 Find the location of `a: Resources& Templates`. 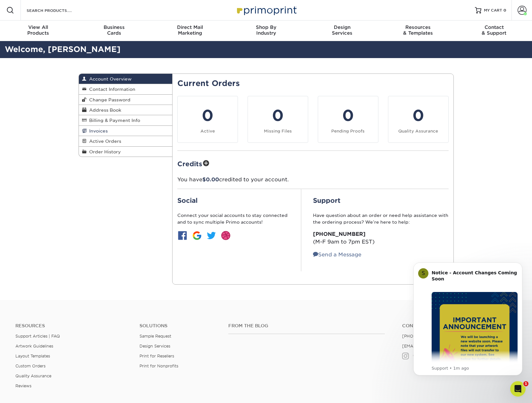

a: Resources& Templates is located at coordinates (418, 31).